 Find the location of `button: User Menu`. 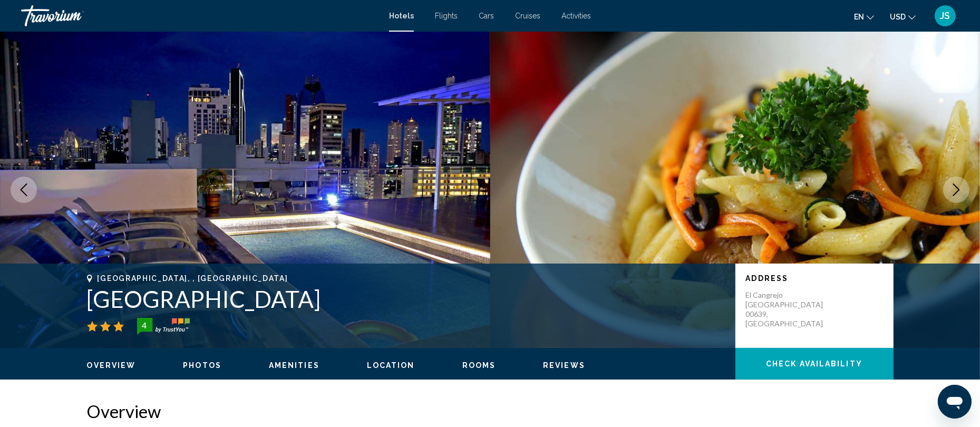

button: User Menu is located at coordinates (945, 16).